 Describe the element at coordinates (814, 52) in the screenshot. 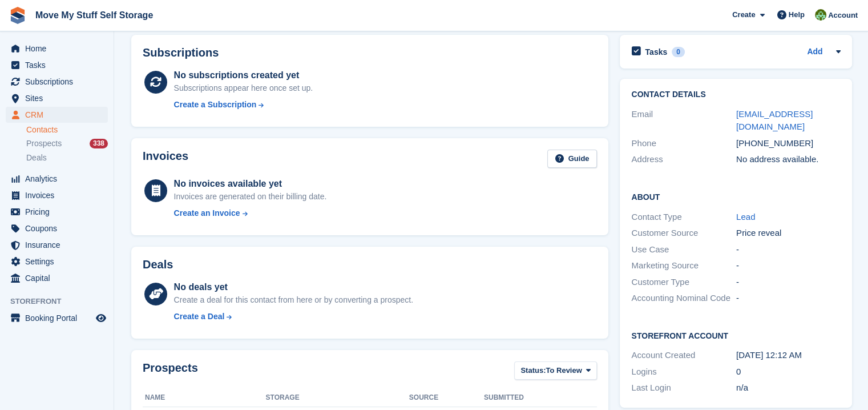

I see `a: Add` at that location.